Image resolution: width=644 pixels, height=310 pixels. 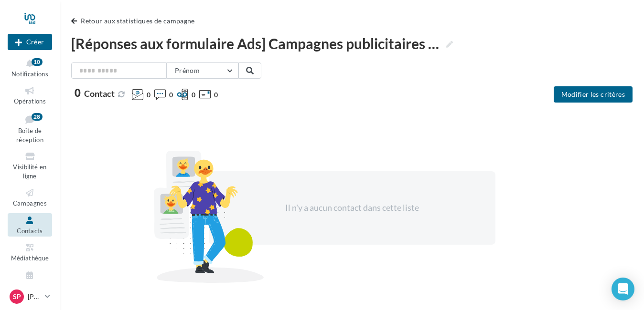 What do you see at coordinates (29, 252) in the screenshot?
I see `a: Médiathèque` at bounding box center [29, 252].